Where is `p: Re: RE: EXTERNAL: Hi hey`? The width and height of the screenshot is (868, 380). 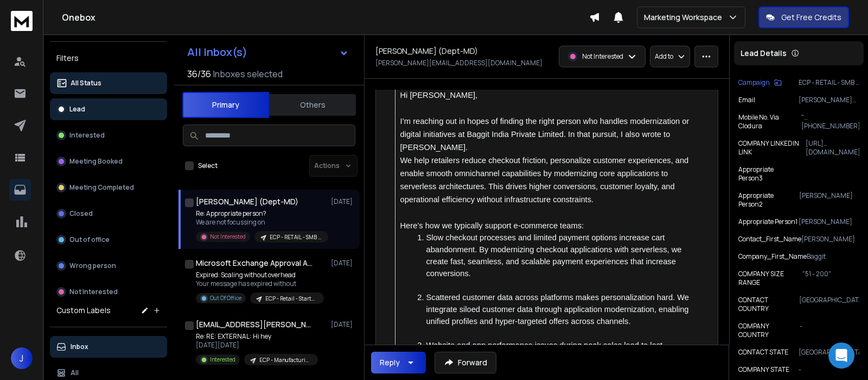 p: Re: RE: EXTERNAL: Hi hey is located at coordinates (256, 337).